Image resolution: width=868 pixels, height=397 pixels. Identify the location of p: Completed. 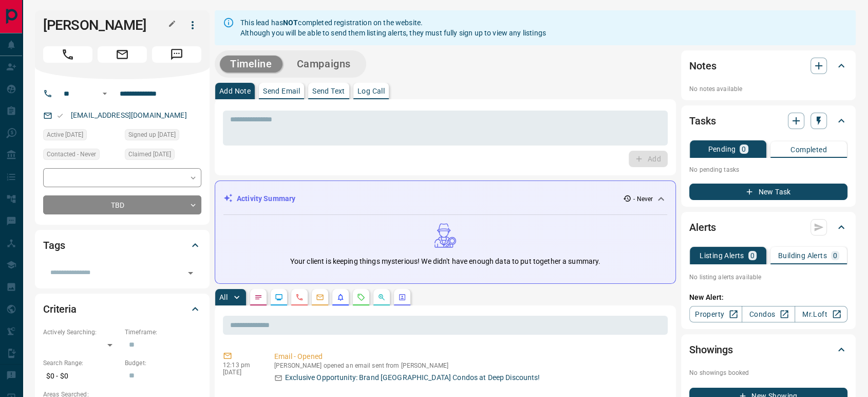
(809, 150).